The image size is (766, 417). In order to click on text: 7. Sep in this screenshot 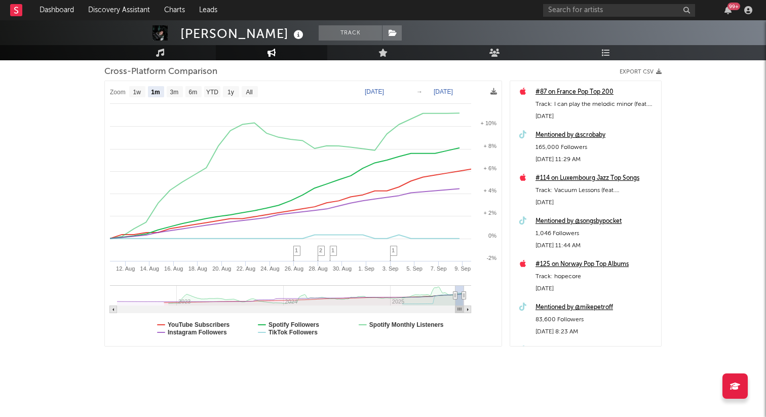, I will do `click(438, 268)`.